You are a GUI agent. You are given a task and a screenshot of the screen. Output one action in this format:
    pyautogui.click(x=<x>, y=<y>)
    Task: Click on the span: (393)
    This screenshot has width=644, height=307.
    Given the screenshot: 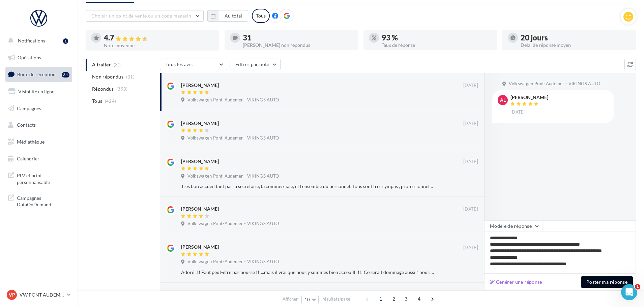 What is the action you would take?
    pyautogui.click(x=122, y=89)
    